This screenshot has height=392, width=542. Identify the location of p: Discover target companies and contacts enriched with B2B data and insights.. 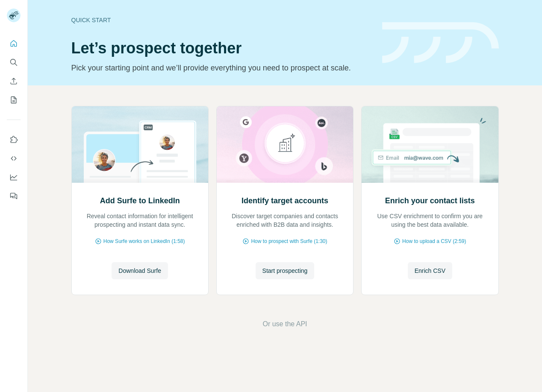
(285, 220).